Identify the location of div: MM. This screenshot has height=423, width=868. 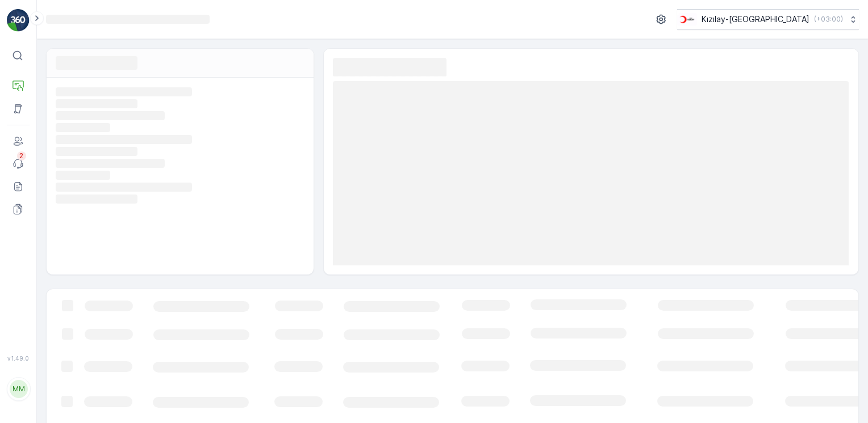
(19, 389).